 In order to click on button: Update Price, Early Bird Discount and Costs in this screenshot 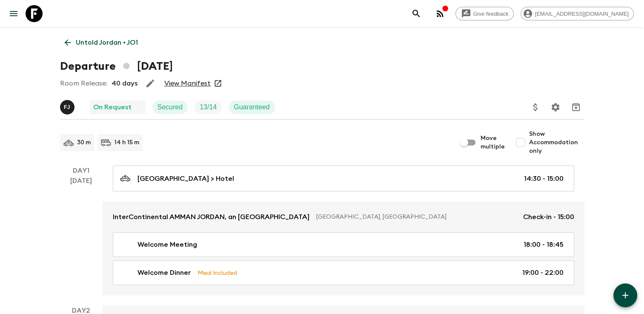, I will do `click(535, 107)`.